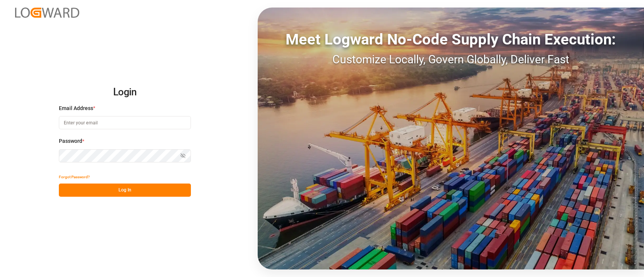  Describe the element at coordinates (451, 59) in the screenshot. I see `div: Customize Locally, Govern Globally, Deliver Fast` at that location.